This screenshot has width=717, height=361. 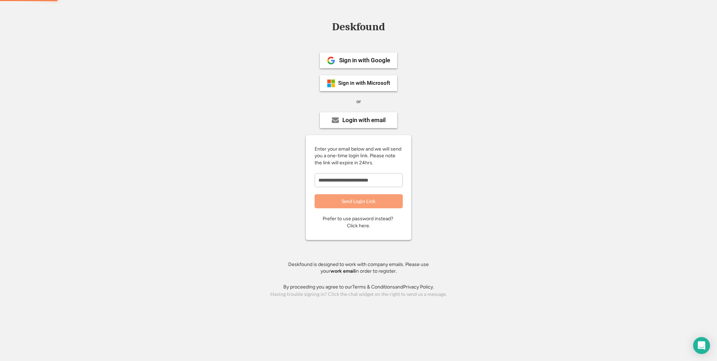 I want to click on img: 1024px-Google__G__Logo.svg.png, so click(x=331, y=60).